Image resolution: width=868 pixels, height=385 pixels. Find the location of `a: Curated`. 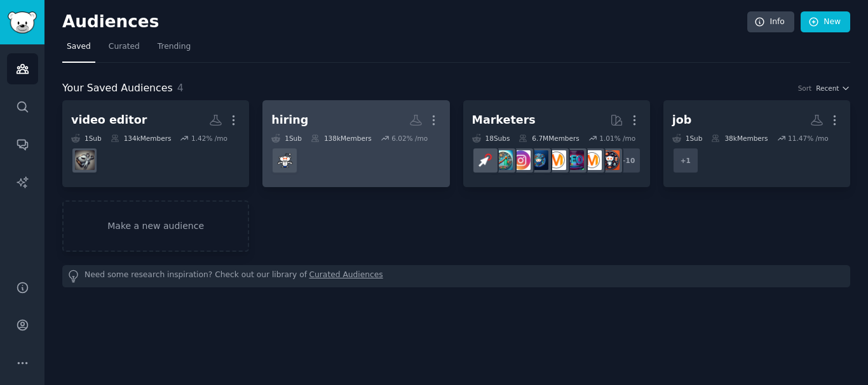

a: Curated is located at coordinates (124, 49).